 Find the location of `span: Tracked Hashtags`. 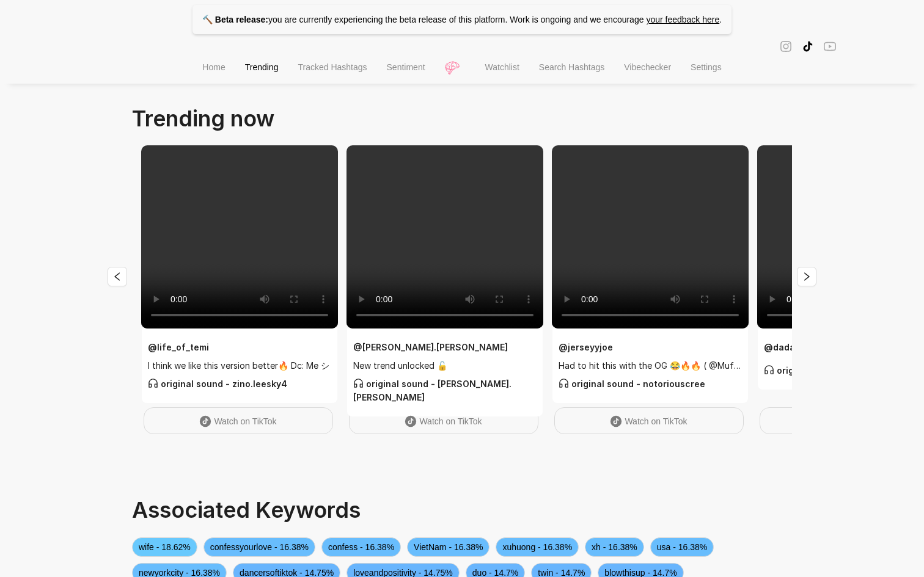

span: Tracked Hashtags is located at coordinates (332, 67).